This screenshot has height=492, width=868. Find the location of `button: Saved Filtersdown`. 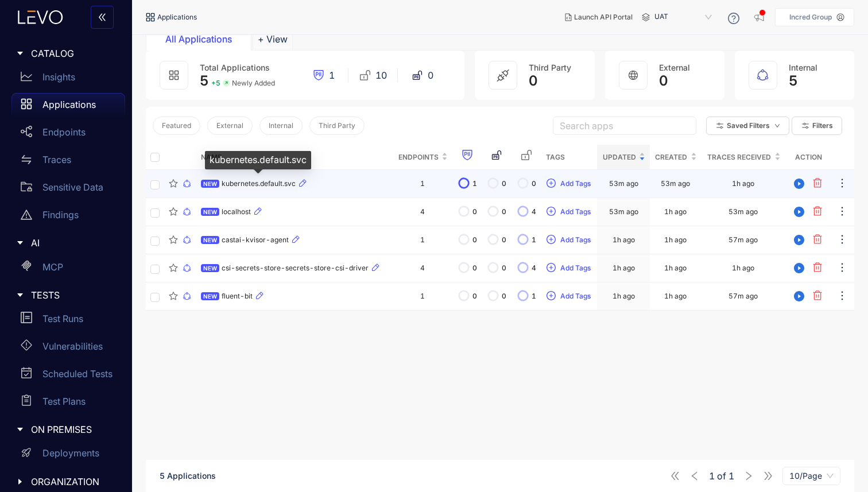

button: Saved Filtersdown is located at coordinates (747, 126).